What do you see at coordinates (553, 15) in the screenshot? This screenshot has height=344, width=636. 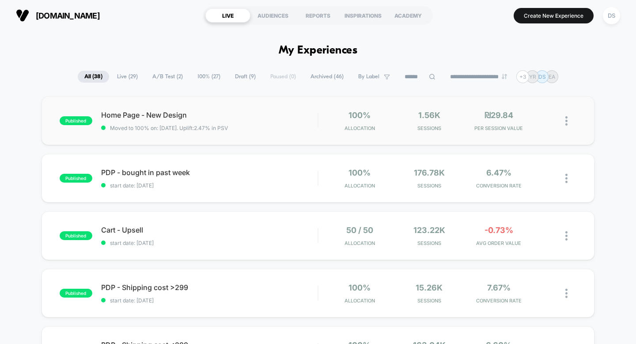 I see `button: Create New Experience` at bounding box center [553, 15].